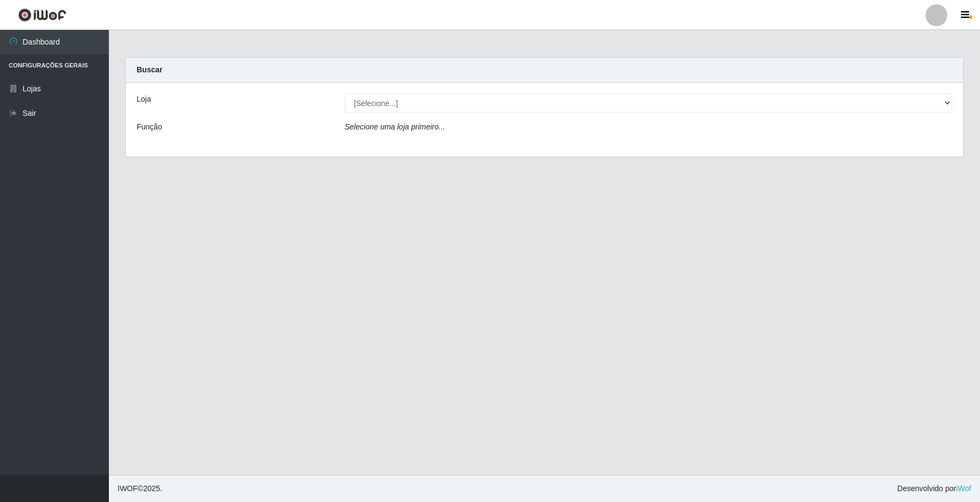 The width and height of the screenshot is (980, 502). Describe the element at coordinates (127, 489) in the screenshot. I see `span: IWOF` at that location.